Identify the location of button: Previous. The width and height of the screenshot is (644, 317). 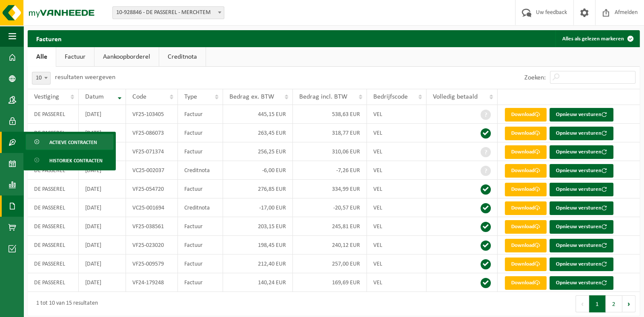
(582, 304).